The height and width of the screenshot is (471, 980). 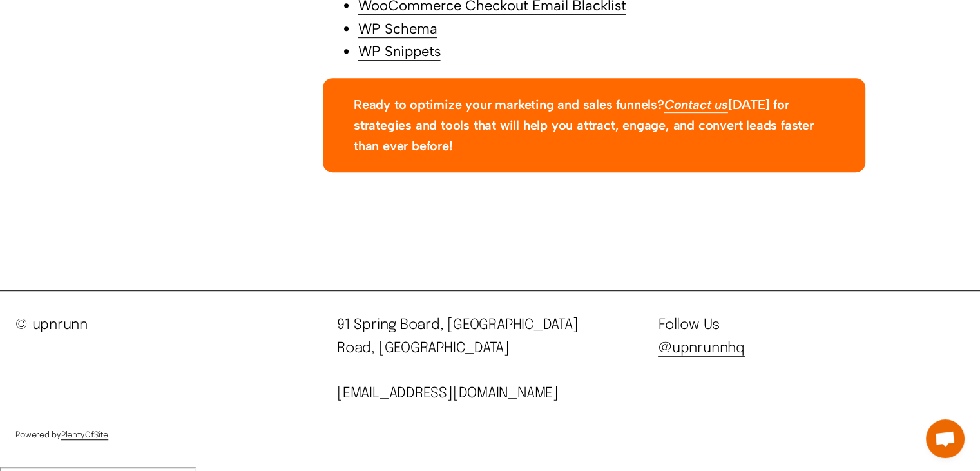 What do you see at coordinates (696, 104) in the screenshot?
I see `strong: Contact us` at bounding box center [696, 104].